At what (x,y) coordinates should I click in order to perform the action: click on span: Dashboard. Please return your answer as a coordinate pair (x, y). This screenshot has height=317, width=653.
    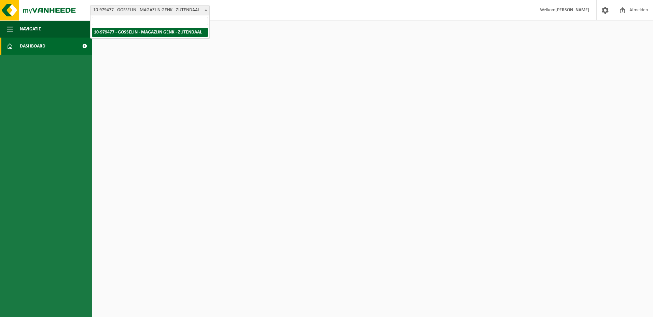
    Looking at the image, I should click on (32, 46).